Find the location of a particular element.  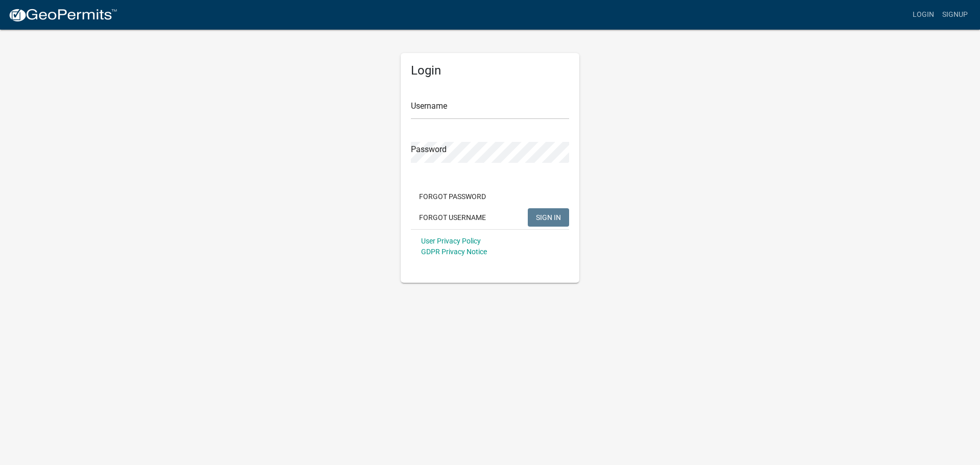

h5: Login is located at coordinates (490, 70).